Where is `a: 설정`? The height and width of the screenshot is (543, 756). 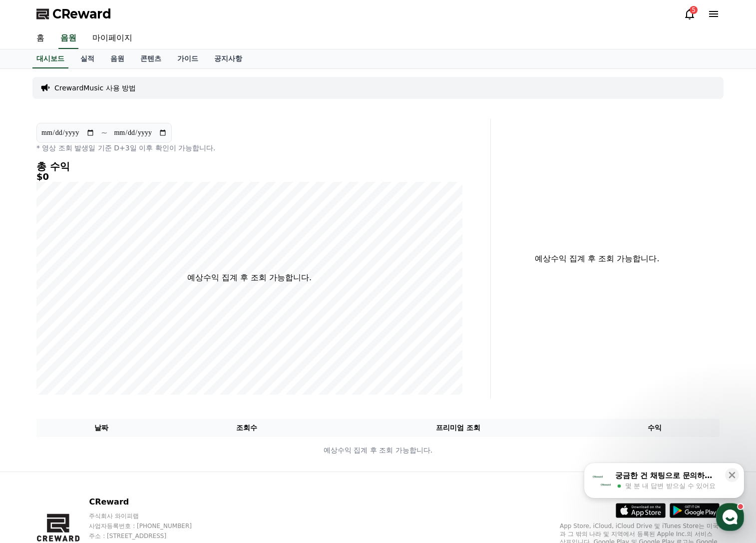
a: 설정 is located at coordinates (160, 329).